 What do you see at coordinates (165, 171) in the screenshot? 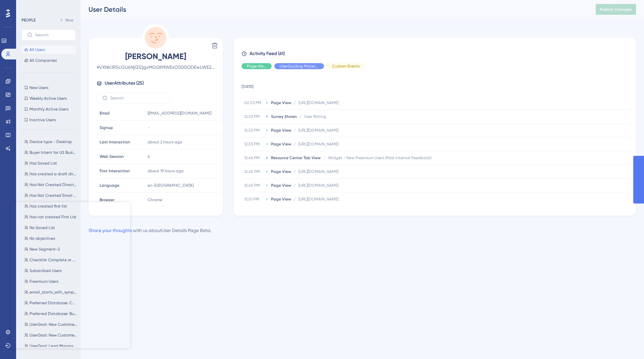
I see `time: about 19 hours ago` at bounding box center [165, 171].